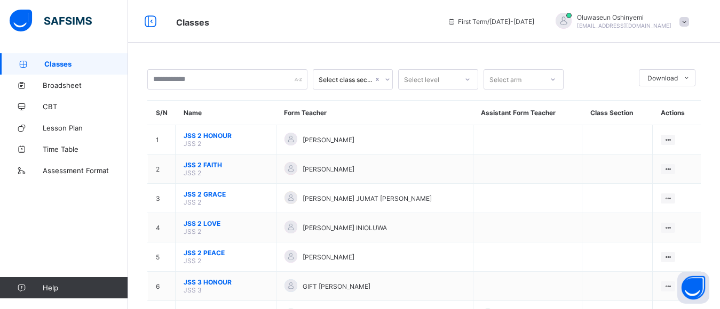 The height and width of the screenshot is (309, 720). Describe the element at coordinates (193, 290) in the screenshot. I see `span: JSS 3` at that location.